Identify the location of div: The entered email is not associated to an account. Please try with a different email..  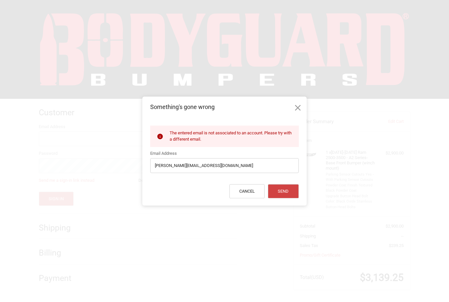
(231, 136).